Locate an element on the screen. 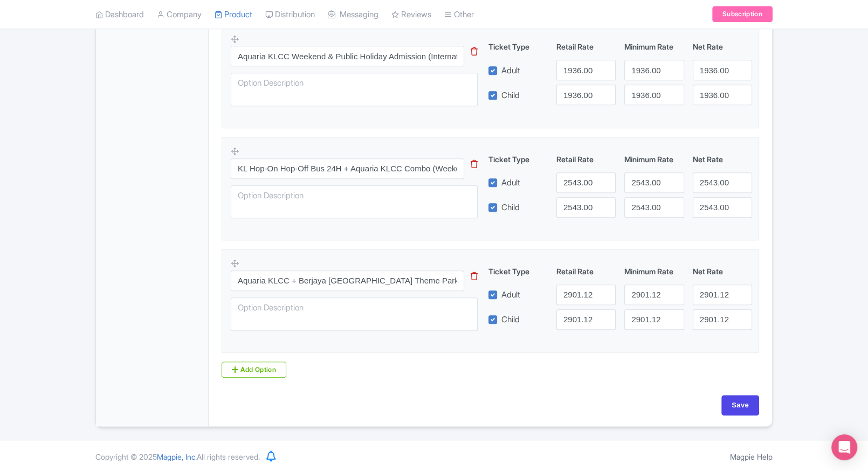 The height and width of the screenshot is (471, 868). a: Subscription is located at coordinates (742, 15).